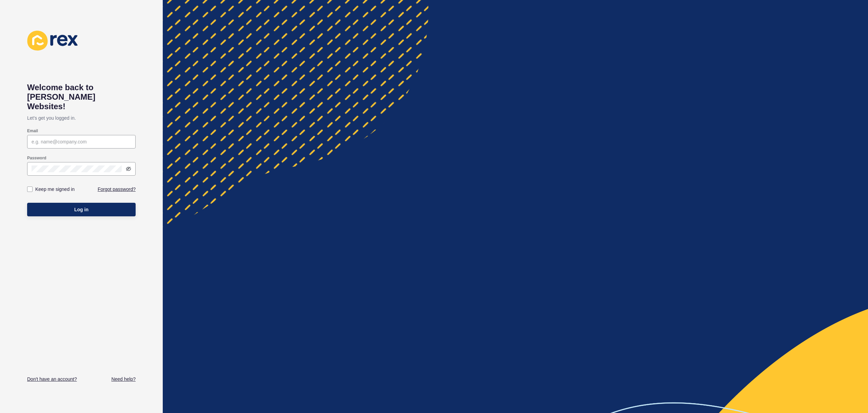  Describe the element at coordinates (81, 142) in the screenshot. I see `input: e.g. name@company.com` at that location.